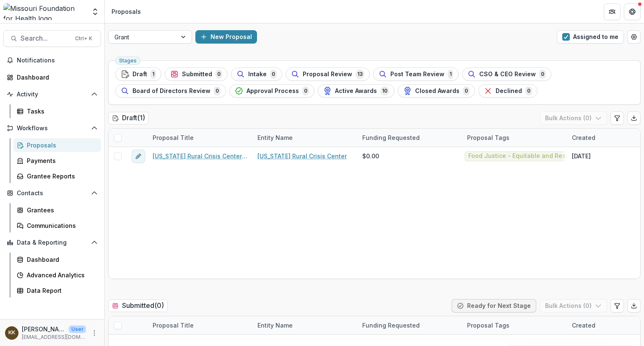 This screenshot has width=644, height=346. What do you see at coordinates (57, 275) in the screenshot?
I see `a: Advanced Analytics` at bounding box center [57, 275].